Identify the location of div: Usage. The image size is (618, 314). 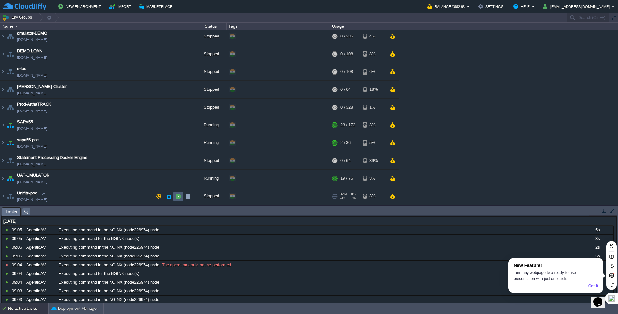
(364, 26).